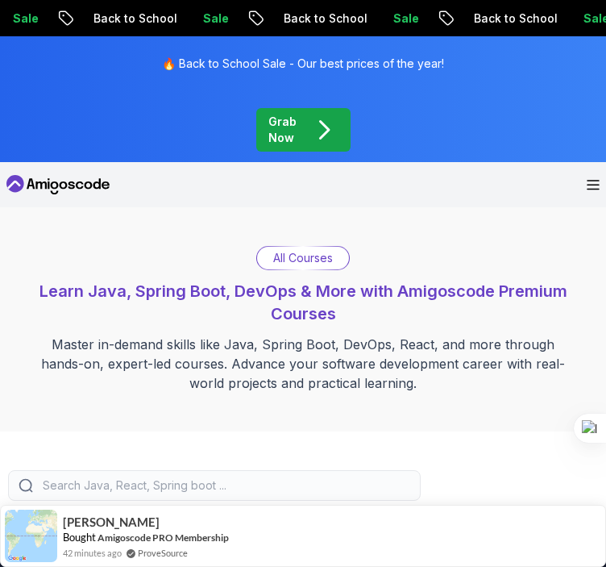 This screenshot has height=567, width=606. I want to click on span: Learn Java, Spring Boot, DevOps & More with Amigoscode Premium Courses, so click(303, 302).